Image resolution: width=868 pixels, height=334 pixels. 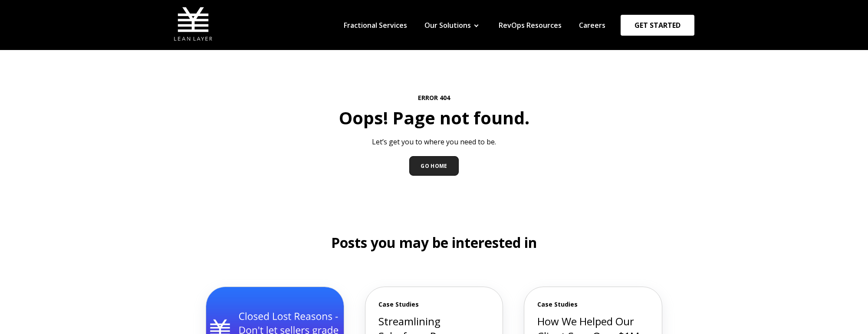 What do you see at coordinates (434, 98) in the screenshot?
I see `span: ERROR 404` at bounding box center [434, 98].